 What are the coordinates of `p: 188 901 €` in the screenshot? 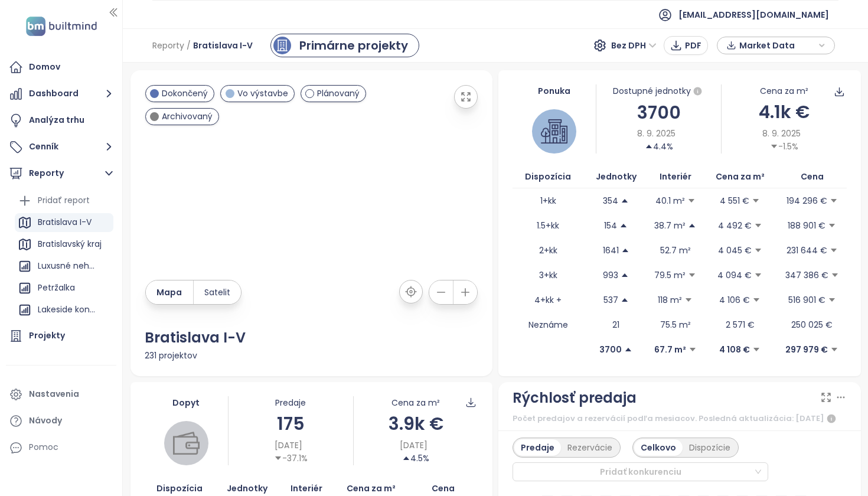 It's located at (807, 226).